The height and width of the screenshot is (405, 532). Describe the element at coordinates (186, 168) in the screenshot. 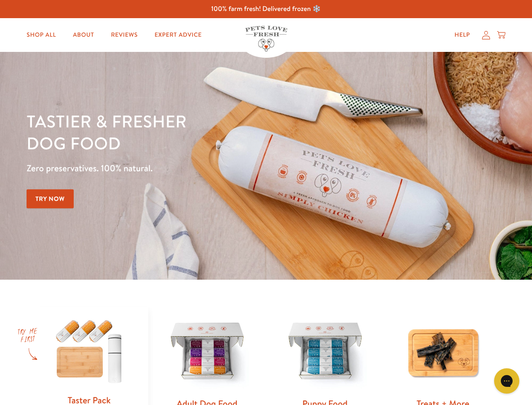

I see `p: Zero preservatives. 100% natural.` at that location.